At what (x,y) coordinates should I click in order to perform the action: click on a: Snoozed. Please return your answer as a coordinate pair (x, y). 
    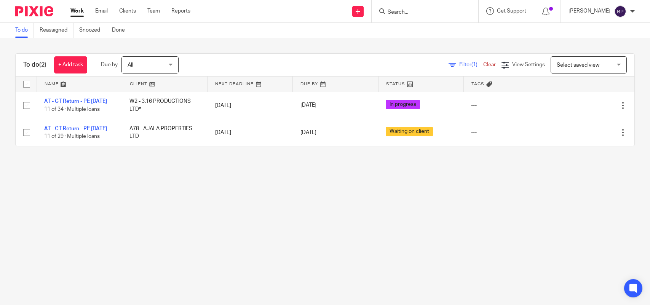
    Looking at the image, I should click on (92, 30).